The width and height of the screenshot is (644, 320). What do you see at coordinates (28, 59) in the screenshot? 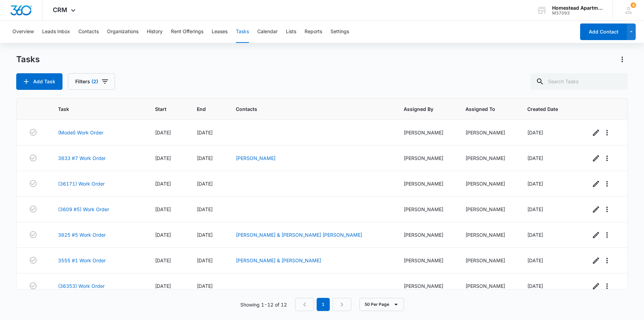
I see `h1: Tasks` at bounding box center [28, 59].